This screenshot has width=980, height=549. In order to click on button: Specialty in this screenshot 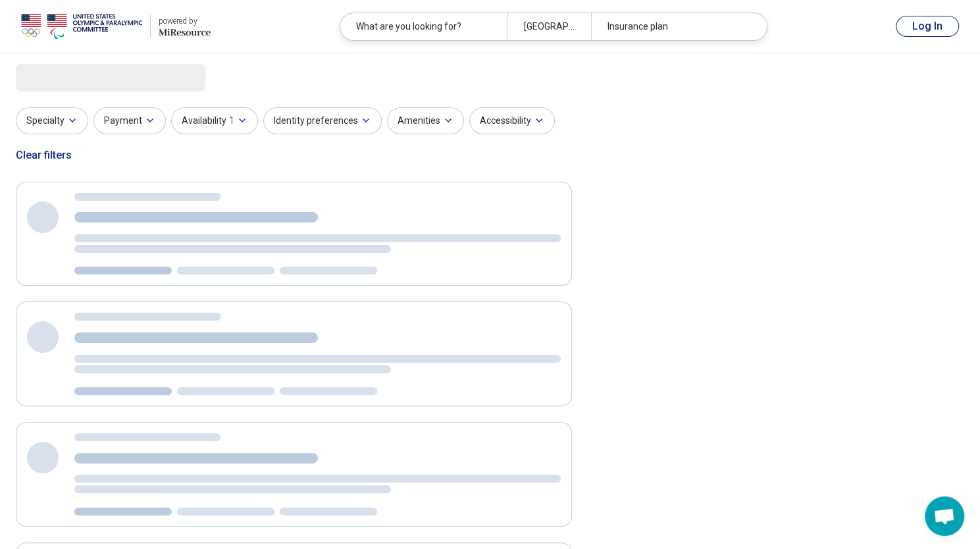, I will do `click(52, 120)`.